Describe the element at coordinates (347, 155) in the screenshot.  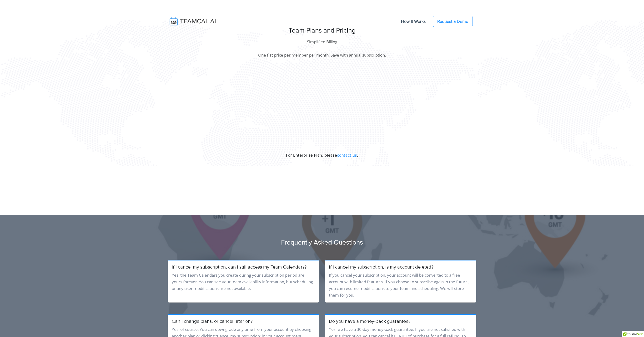
I see `a: contact us` at that location.